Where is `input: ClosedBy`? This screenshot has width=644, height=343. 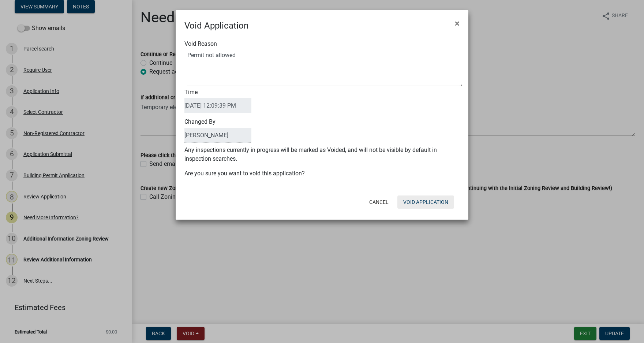
input: ClosedBy is located at coordinates (218, 135).